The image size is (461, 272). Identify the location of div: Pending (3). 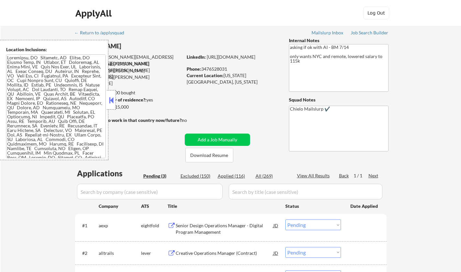
(160, 176).